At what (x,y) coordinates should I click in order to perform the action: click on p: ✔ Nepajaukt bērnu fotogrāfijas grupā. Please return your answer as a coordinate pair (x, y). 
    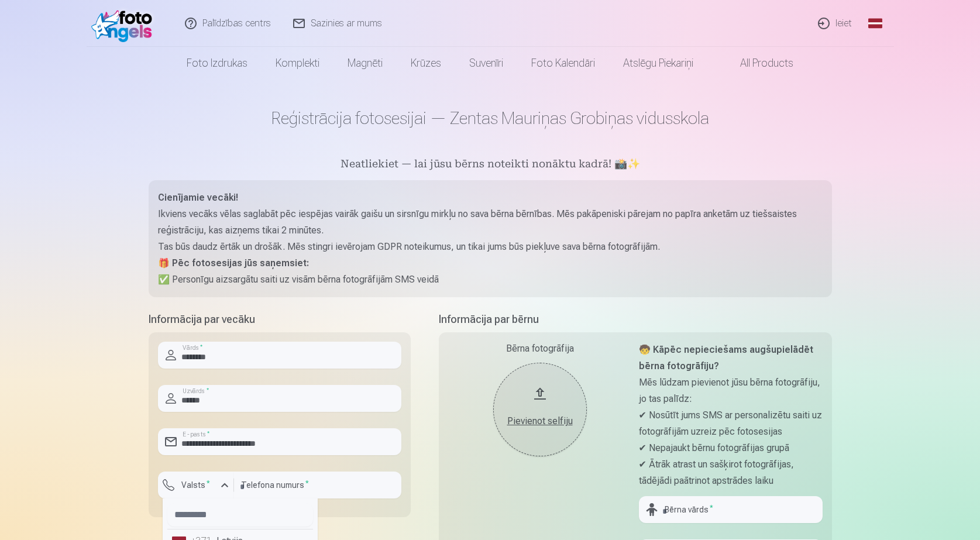
    Looking at the image, I should click on (731, 448).